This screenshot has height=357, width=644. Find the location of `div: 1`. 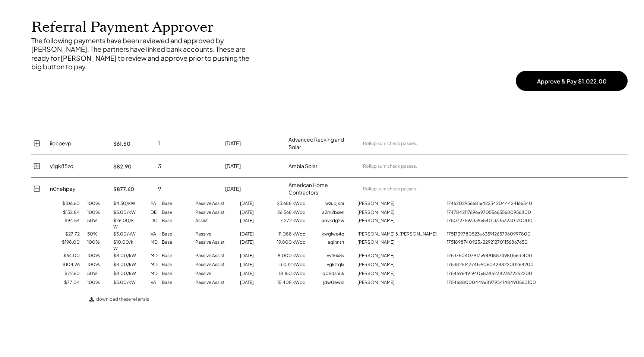

div: 1 is located at coordinates (186, 143).